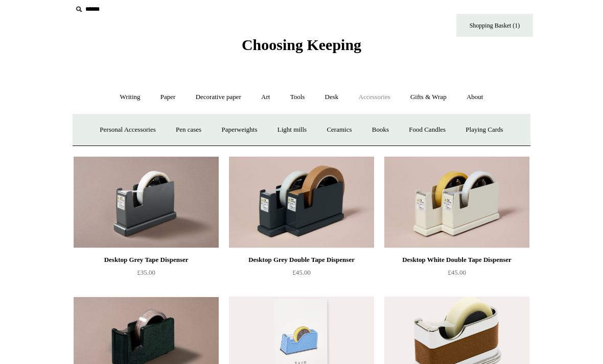 This screenshot has width=603, height=364. Describe the element at coordinates (332, 97) in the screenshot. I see `a: Desk` at that location.